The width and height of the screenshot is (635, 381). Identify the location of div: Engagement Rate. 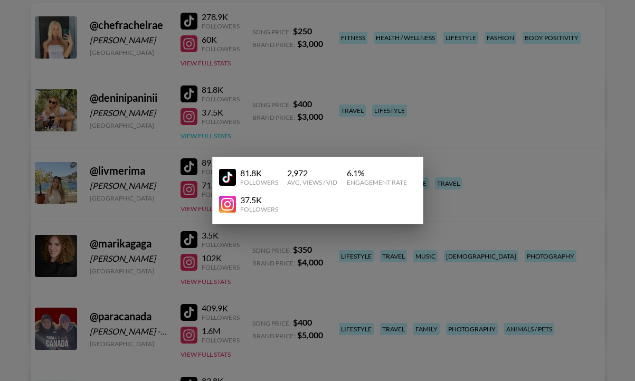
(377, 182).